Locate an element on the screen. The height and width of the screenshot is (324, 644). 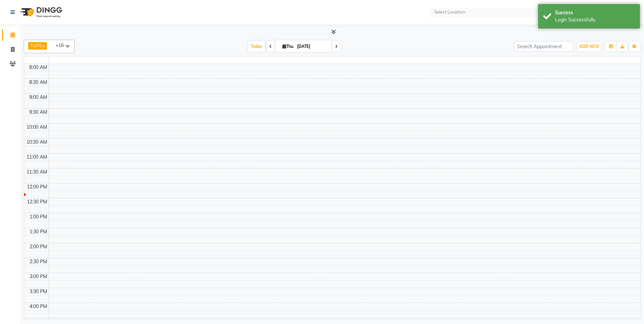
a: x is located at coordinates (43, 46).